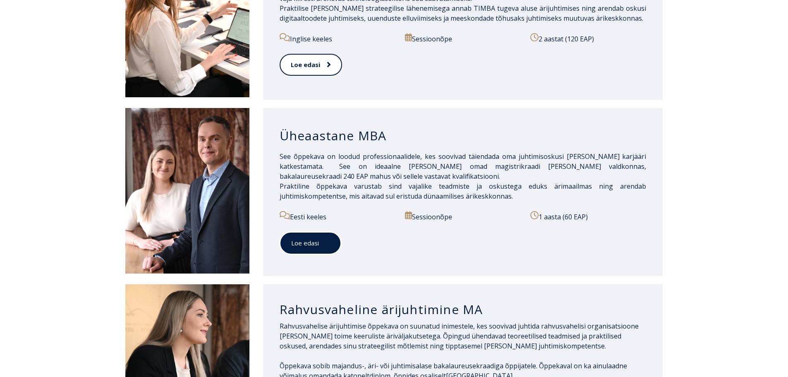 This screenshot has width=788, height=377. What do you see at coordinates (337, 216) in the screenshot?
I see `p: Eesti keeles` at bounding box center [337, 216].